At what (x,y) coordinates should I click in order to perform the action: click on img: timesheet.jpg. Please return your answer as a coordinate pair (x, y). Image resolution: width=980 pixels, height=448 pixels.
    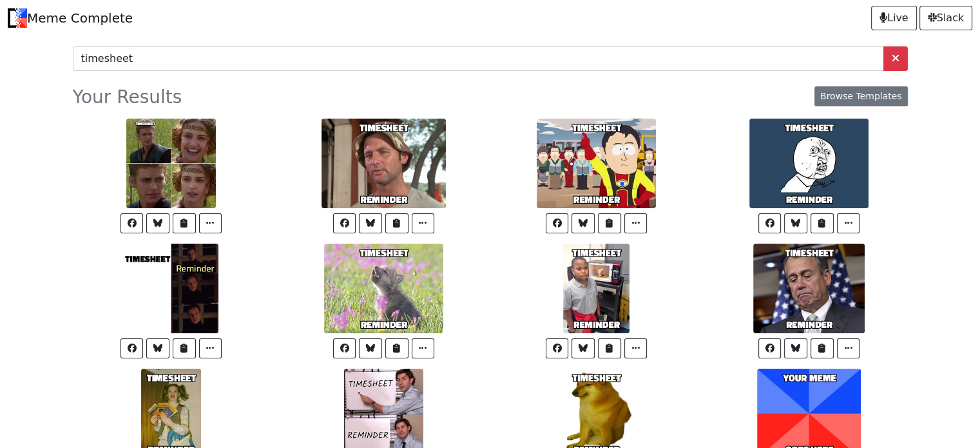
    Looking at the image, I should click on (170, 163).